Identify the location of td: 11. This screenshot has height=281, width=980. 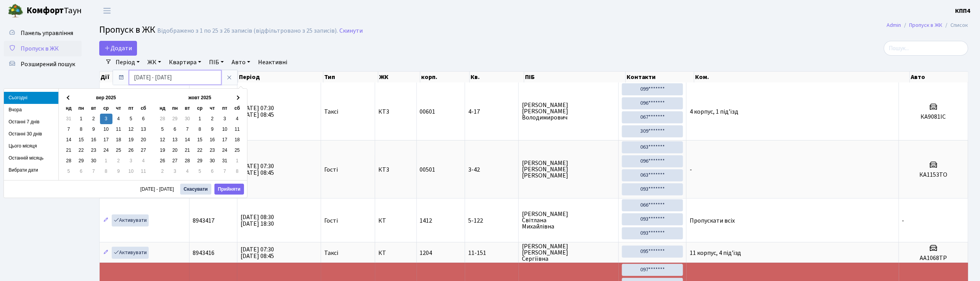
(119, 129).